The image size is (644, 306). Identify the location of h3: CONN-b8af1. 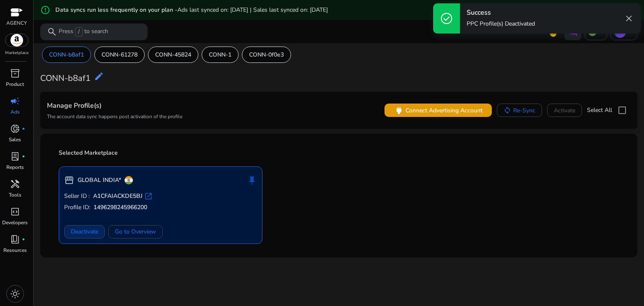
(66, 78).